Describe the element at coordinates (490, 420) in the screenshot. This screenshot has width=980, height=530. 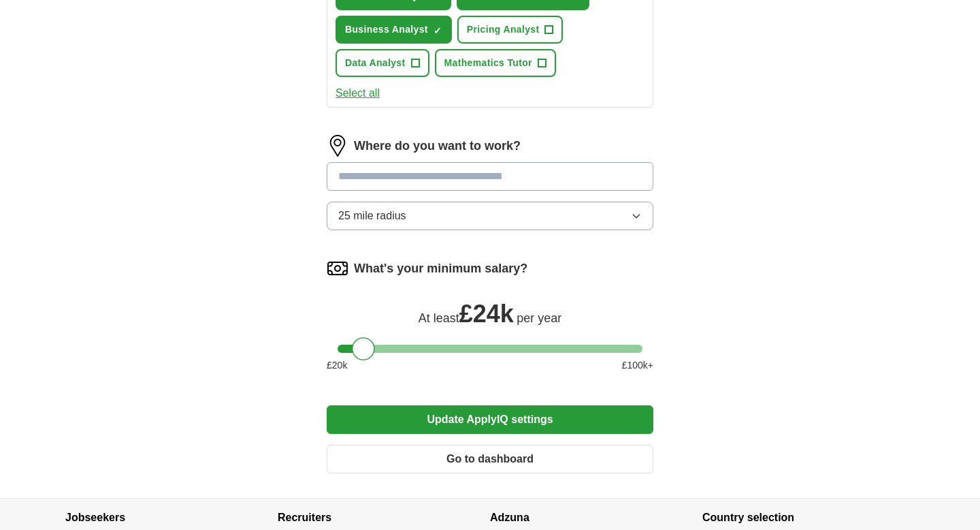
I see `button: Update ApplyIQ settings` at that location.